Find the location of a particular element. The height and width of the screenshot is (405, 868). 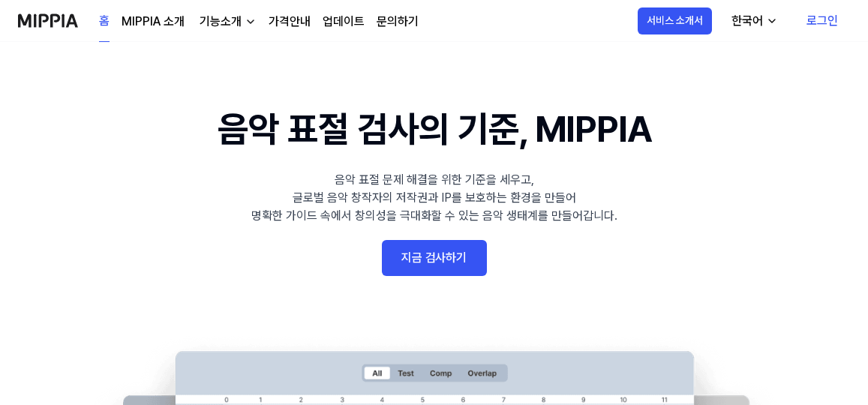

h1: 음악 표절 검사의 기준, MIPPIA is located at coordinates (434, 129).